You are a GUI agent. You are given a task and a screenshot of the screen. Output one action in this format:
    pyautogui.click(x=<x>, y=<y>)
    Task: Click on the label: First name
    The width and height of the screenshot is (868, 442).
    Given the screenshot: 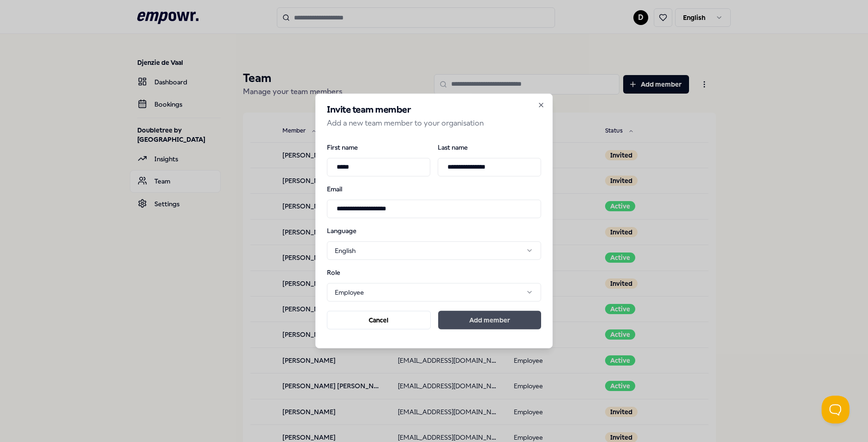 What is the action you would take?
    pyautogui.click(x=378, y=147)
    